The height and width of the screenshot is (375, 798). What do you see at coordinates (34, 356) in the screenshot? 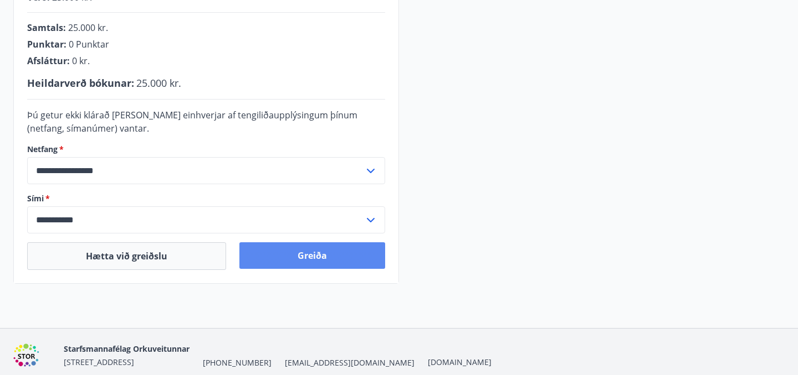
I see `img: 6gDcfMXiVBXXG0H6U6eM60D7nPrsl9g1x4qDF8XG.png` at bounding box center [34, 356].